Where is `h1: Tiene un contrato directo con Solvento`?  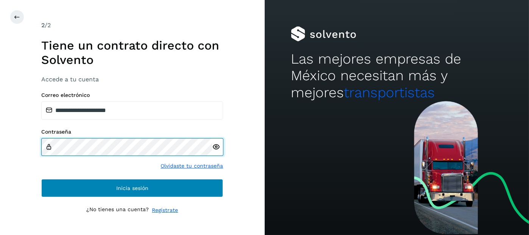 h1: Tiene un contrato directo con Solvento is located at coordinates (132, 53).